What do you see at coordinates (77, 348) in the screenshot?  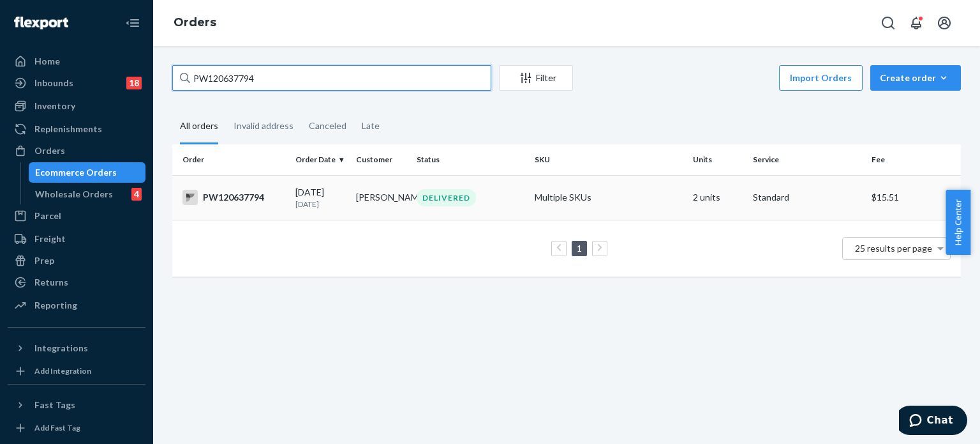 I see `button: Integrations` at bounding box center [77, 348].